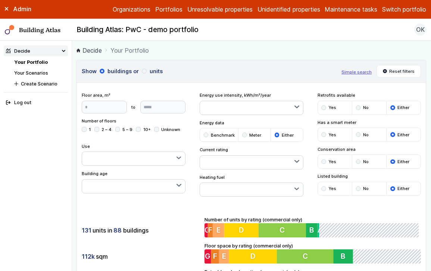  What do you see at coordinates (313, 253) in the screenshot?
I see `div: Floor space by rating (commercial only)` at bounding box center [313, 253].